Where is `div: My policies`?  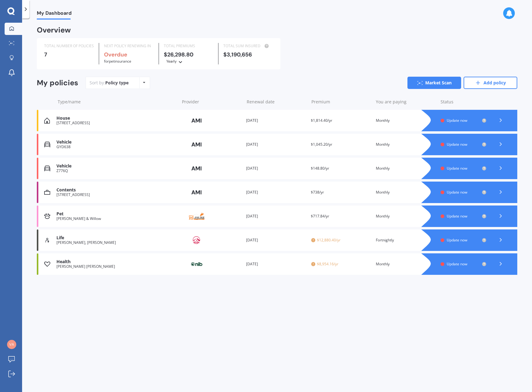
div: My policies is located at coordinates (58, 83).